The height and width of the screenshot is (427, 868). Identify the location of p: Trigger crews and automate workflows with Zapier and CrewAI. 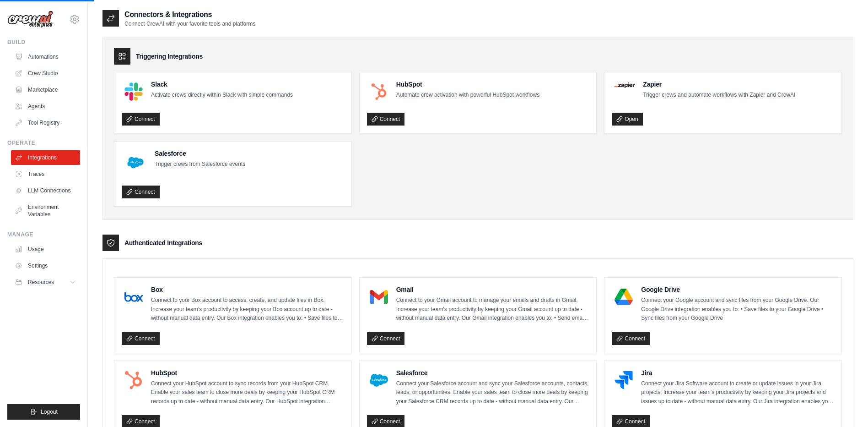
(719, 95).